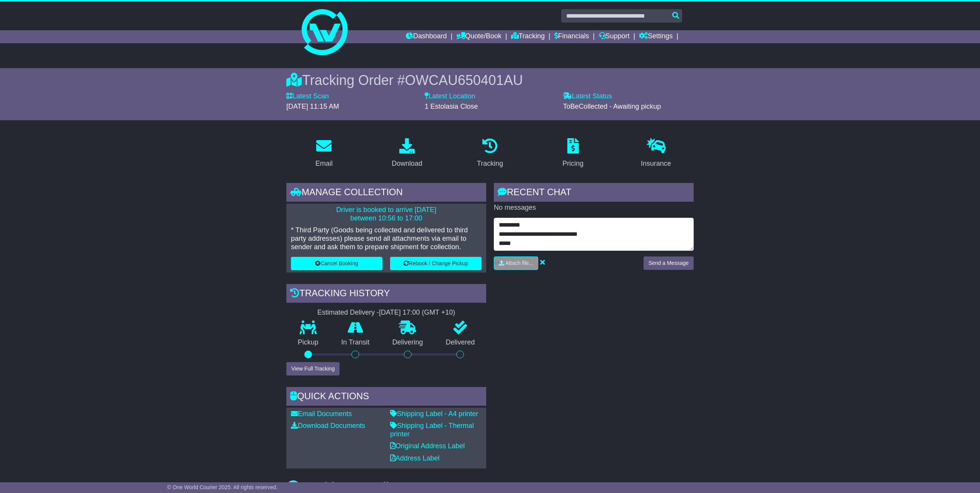  Describe the element at coordinates (656, 163) in the screenshot. I see `div: Insurance` at that location.